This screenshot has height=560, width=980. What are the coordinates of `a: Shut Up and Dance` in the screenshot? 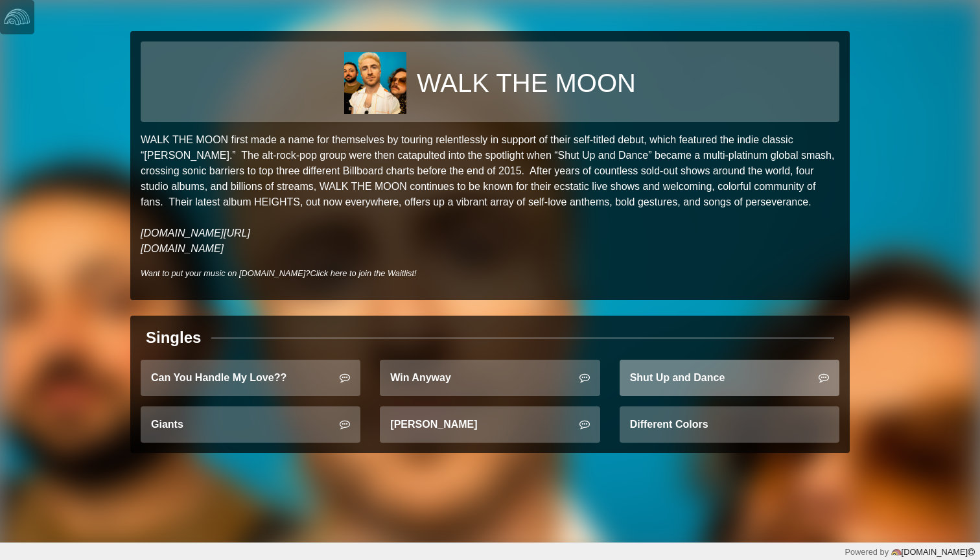 It's located at (729, 378).